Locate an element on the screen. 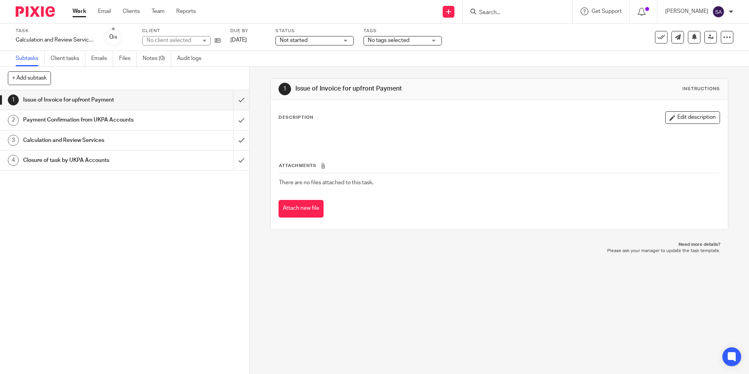 The image size is (749, 374). a: Reports is located at coordinates (186, 11).